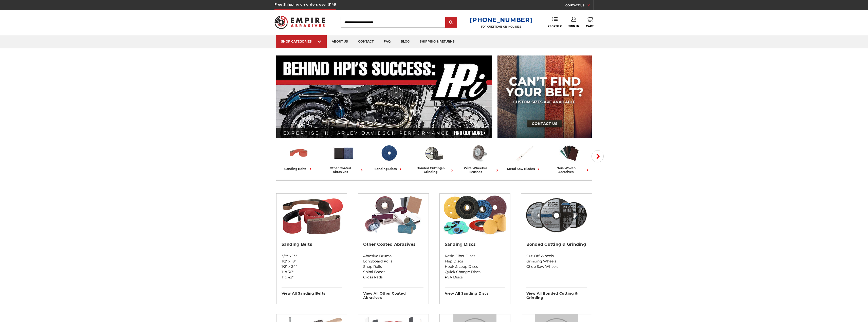  I want to click on div: wire wheels & brushes, so click(479, 170).